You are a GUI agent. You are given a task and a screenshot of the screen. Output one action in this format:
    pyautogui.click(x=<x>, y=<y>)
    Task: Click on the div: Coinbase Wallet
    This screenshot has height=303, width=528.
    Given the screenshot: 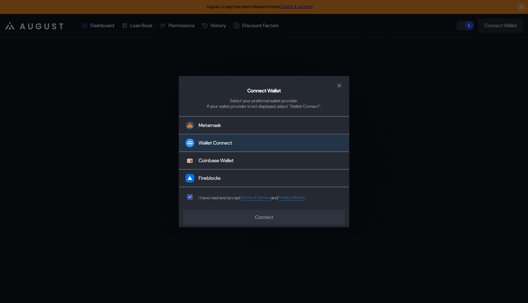 What is the action you would take?
    pyautogui.click(x=216, y=161)
    